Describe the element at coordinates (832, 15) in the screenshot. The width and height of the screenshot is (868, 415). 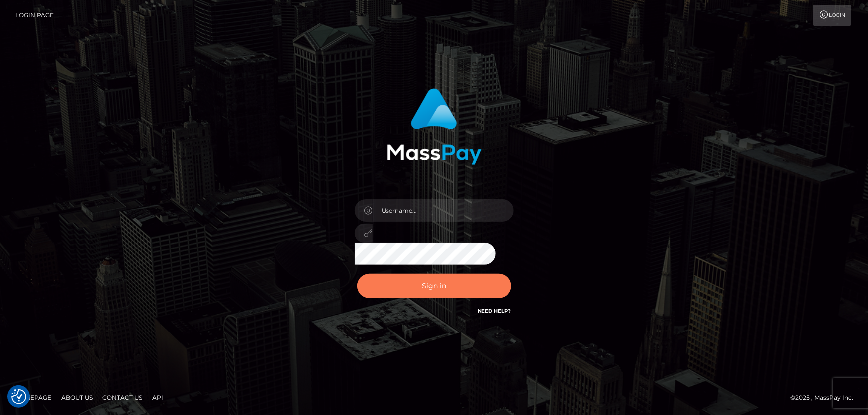
I see `a: Login` at that location.